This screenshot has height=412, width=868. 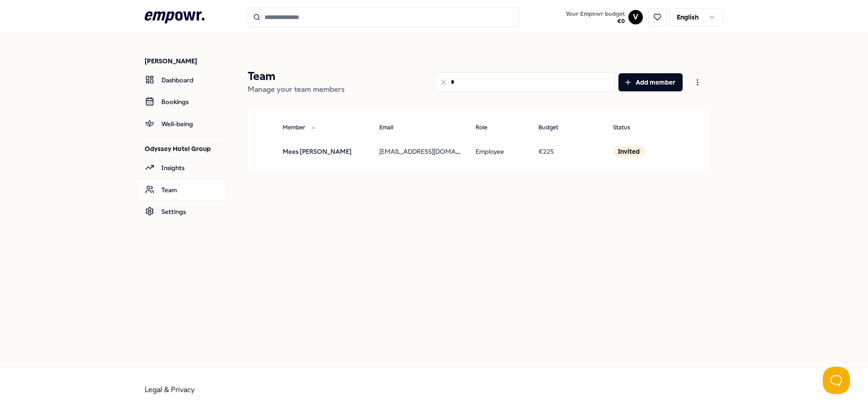 I want to click on a: Your Empowr budget€0, so click(x=595, y=17).